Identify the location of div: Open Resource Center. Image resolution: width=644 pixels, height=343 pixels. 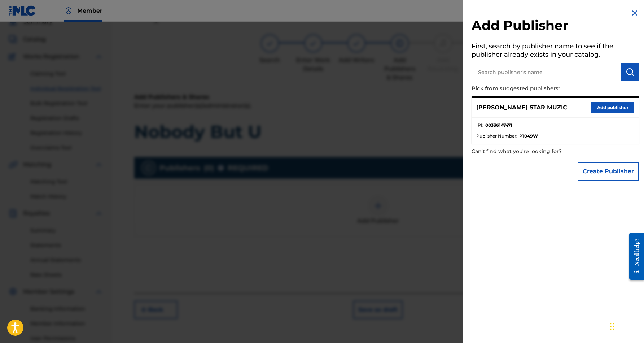
(12, 29).